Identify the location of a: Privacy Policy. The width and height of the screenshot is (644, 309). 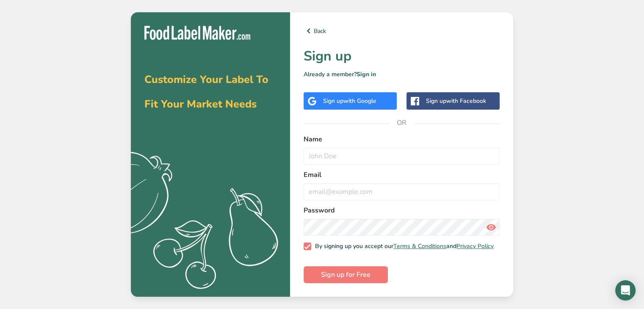
(475, 246).